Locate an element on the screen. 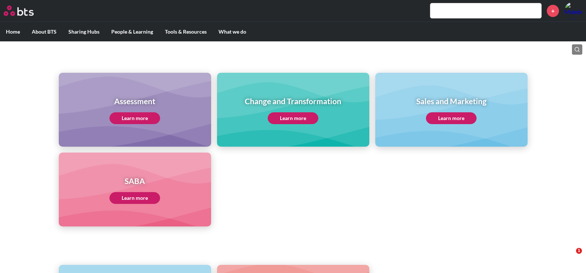 The height and width of the screenshot is (273, 586). a: Go home is located at coordinates (26, 11).